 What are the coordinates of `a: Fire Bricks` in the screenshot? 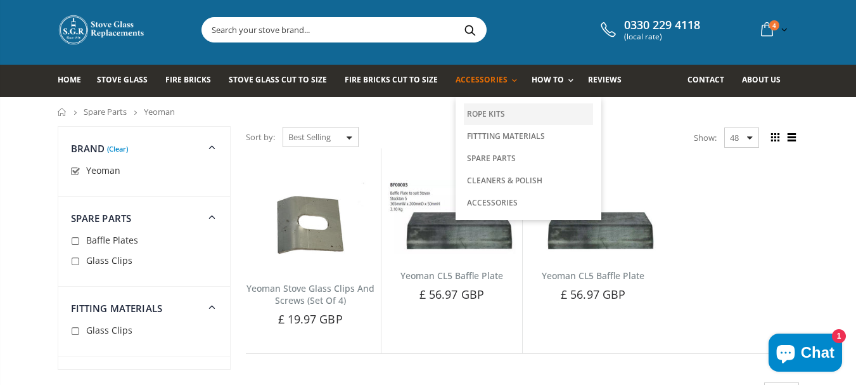 It's located at (193, 81).